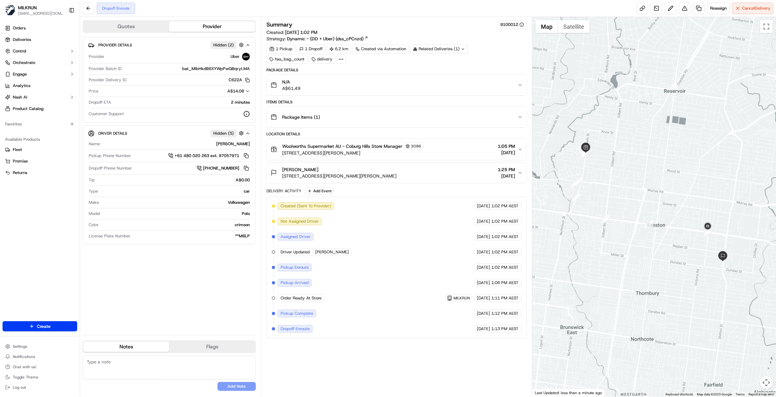 Image resolution: width=776 pixels, height=397 pixels. What do you see at coordinates (110, 156) in the screenshot?
I see `span: Pickup Phone Number` at bounding box center [110, 156].